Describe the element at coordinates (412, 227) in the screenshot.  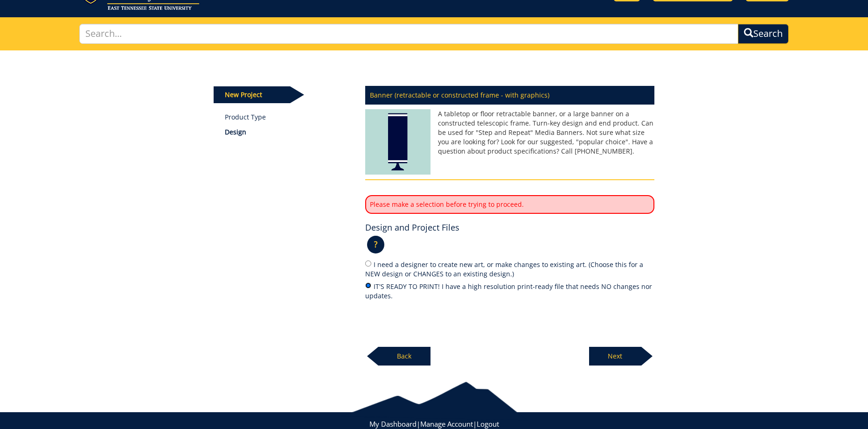
I see `h4: Design and Project Files` at that location.